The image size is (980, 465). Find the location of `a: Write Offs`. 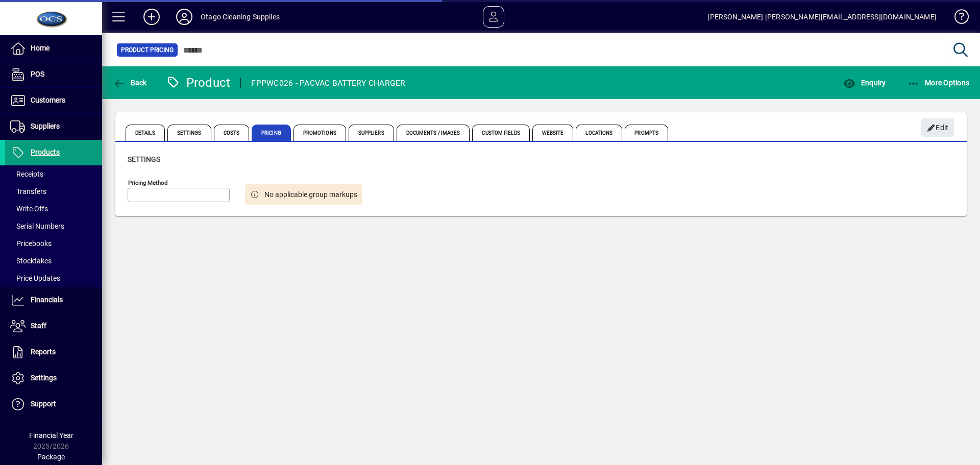

a: Write Offs is located at coordinates (54, 209).